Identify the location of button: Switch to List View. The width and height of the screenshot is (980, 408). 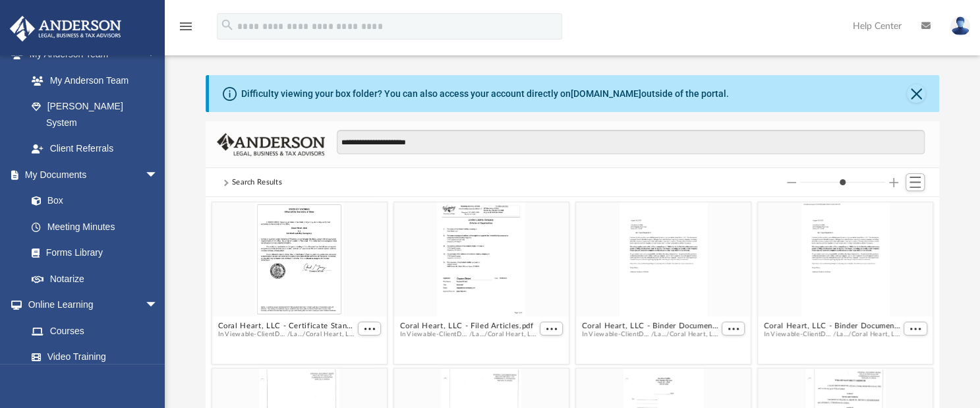
(915, 183).